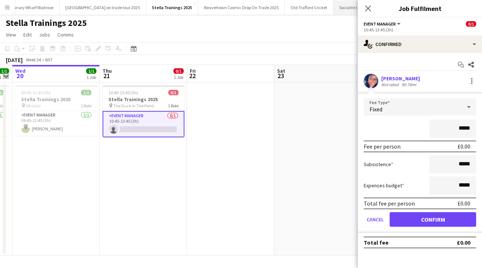  What do you see at coordinates (420, 44) in the screenshot?
I see `div: Confirmed` at bounding box center [420, 44].